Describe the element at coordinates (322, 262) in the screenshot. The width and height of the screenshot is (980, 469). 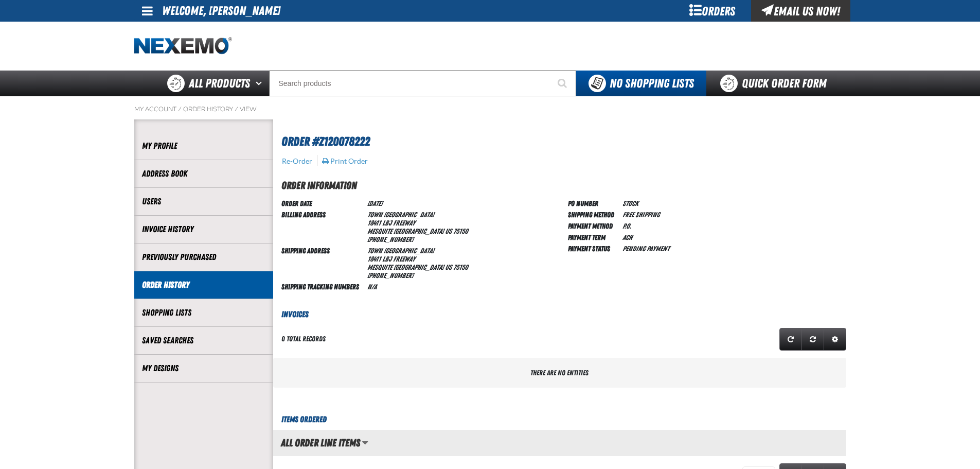
I see `td: Shipping Address` at that location.